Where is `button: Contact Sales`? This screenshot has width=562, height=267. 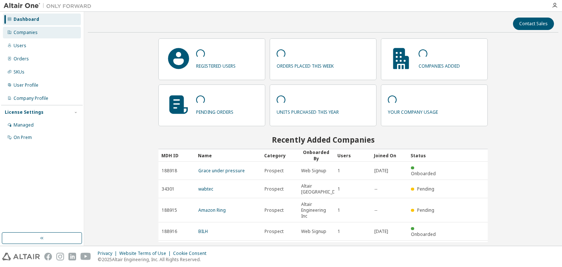
button: Contact Sales is located at coordinates (534, 24).